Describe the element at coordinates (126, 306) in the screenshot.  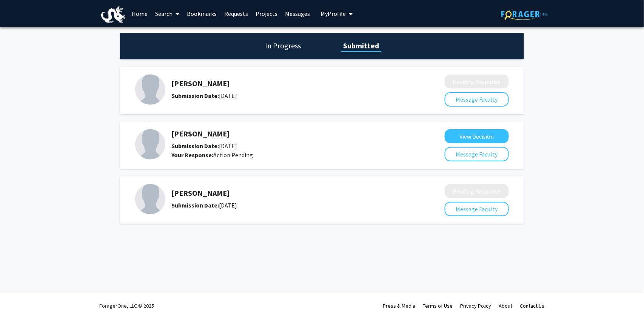
I see `div: ForagerOne, LLC © 2025` at that location.